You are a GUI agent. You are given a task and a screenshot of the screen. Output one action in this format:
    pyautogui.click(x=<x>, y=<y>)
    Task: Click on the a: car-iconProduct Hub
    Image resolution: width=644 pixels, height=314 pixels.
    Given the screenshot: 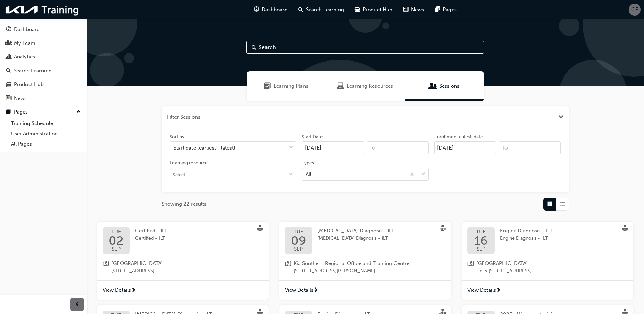 What is the action you would take?
    pyautogui.click(x=373, y=9)
    